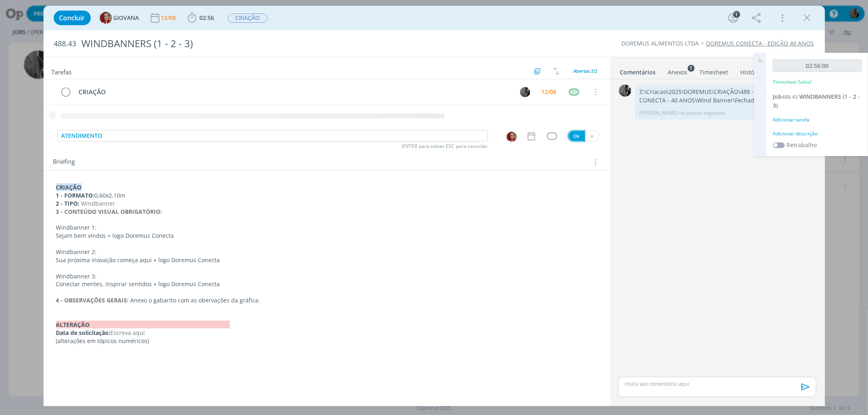  I want to click on button: CRIAÇÃO, so click(248, 18).